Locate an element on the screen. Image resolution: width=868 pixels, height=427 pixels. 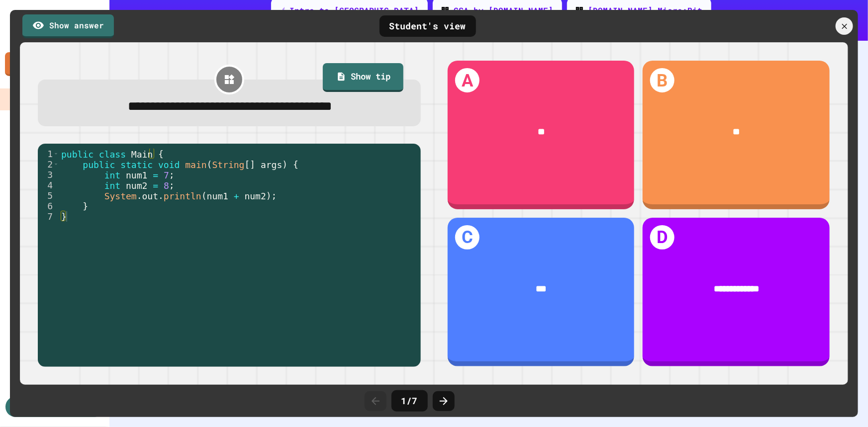
span: Toggle code folding, rows 2 through 6 is located at coordinates (56, 164).